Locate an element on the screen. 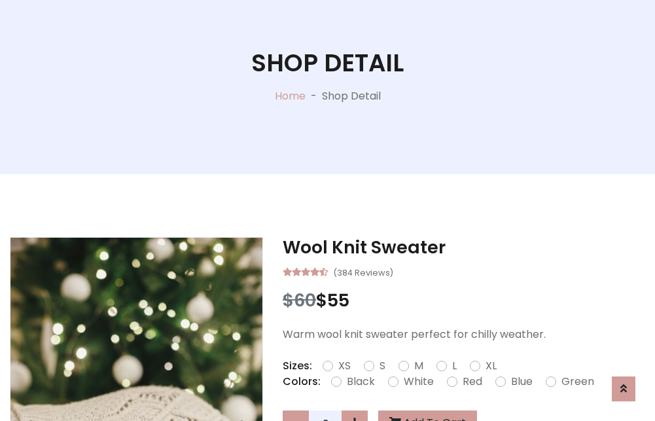 This screenshot has width=655, height=421. label: White is located at coordinates (419, 382).